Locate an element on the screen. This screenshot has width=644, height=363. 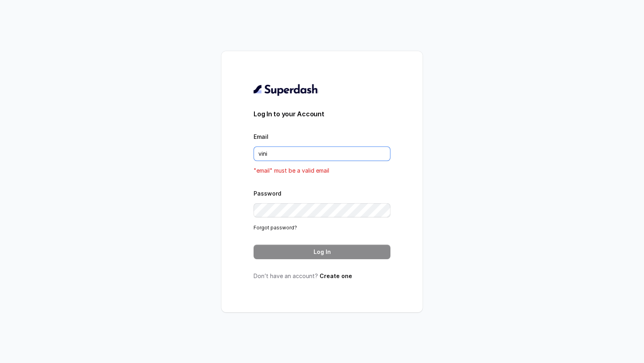
h3: Log In to your Account is located at coordinates (322, 114).